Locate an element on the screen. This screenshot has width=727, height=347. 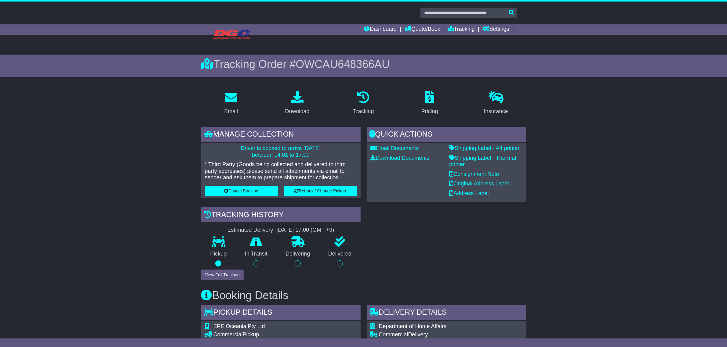
div: Pickup Details is located at coordinates (281, 313).